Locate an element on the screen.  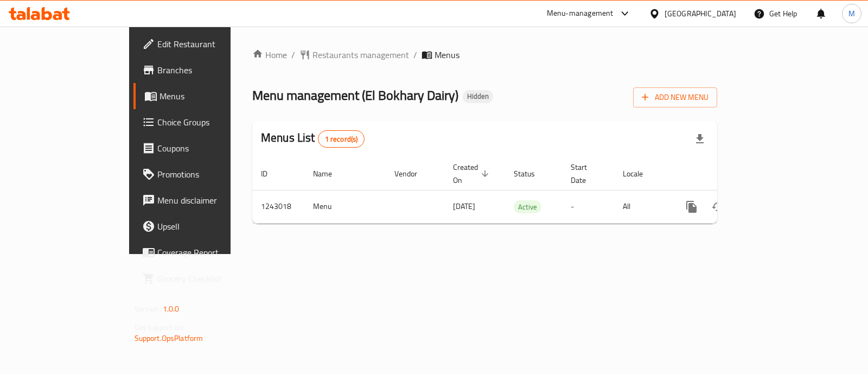
a: Branches is located at coordinates (204, 70).